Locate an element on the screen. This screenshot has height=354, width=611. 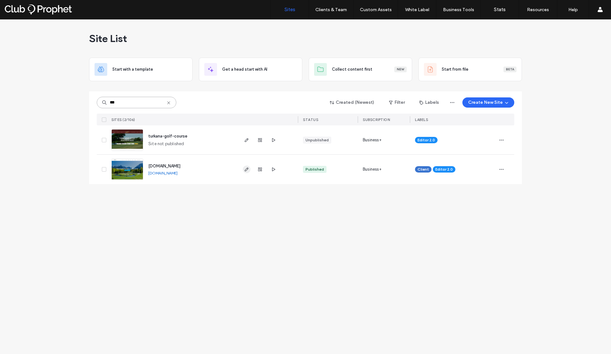
span: turkana-golf-course is located at coordinates (168, 136).